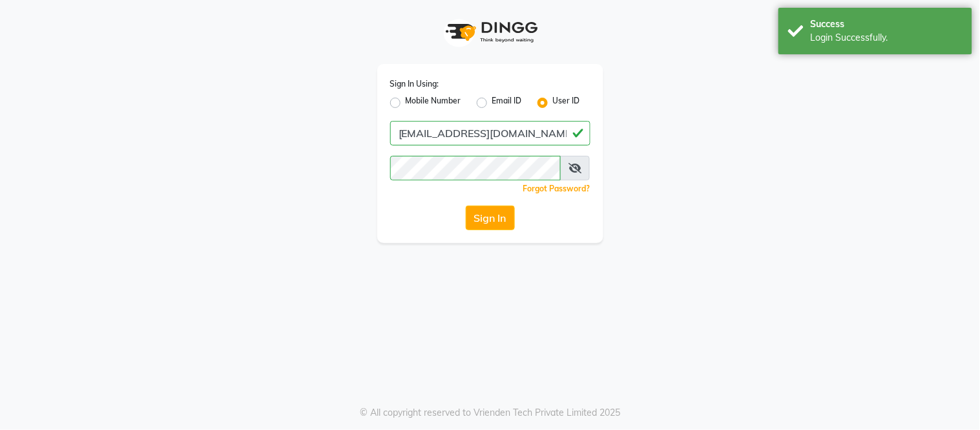 This screenshot has height=430, width=980. Describe the element at coordinates (566, 103) in the screenshot. I see `label: User ID` at that location.